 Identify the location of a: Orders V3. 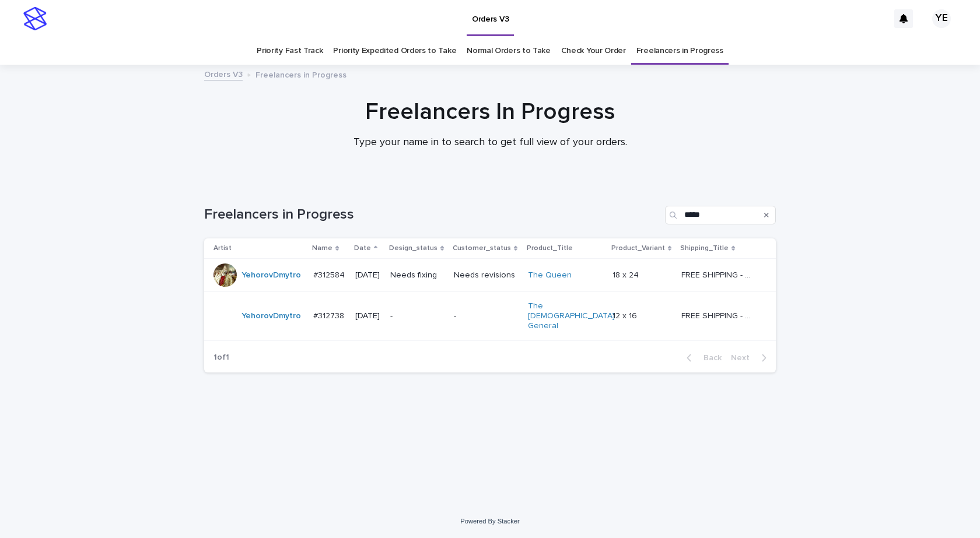
(223, 74).